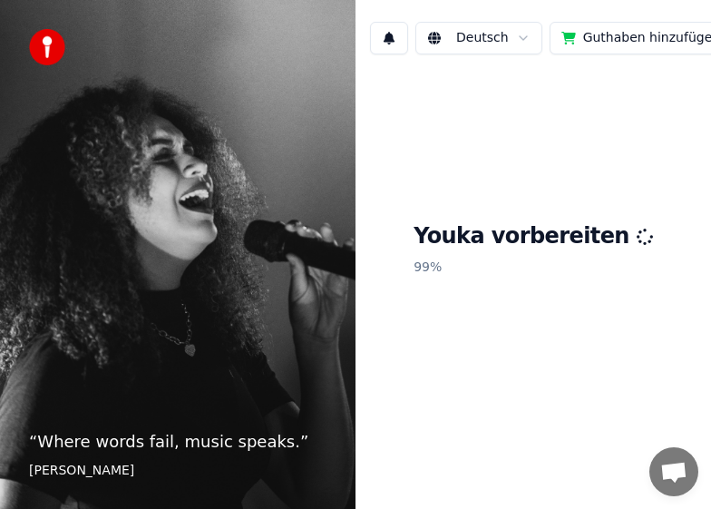 This screenshot has height=509, width=711. I want to click on p: “ Where words fail, music speaks. ”, so click(178, 442).